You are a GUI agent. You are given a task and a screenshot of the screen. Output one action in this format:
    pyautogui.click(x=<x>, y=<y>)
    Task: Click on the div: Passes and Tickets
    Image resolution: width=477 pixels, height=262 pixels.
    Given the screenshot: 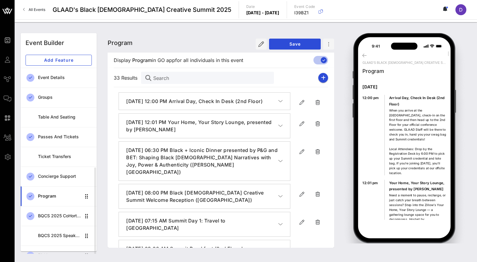 What is the action you would take?
    pyautogui.click(x=65, y=137)
    